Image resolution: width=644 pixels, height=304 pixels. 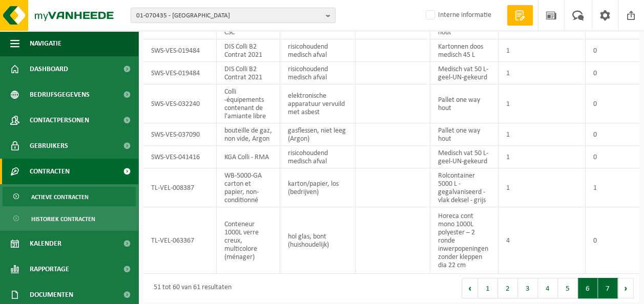 I want to click on button: 1, so click(x=488, y=288).